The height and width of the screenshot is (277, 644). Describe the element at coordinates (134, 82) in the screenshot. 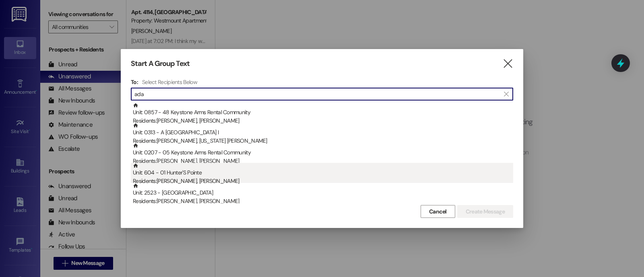

I see `h3: To:` at that location.